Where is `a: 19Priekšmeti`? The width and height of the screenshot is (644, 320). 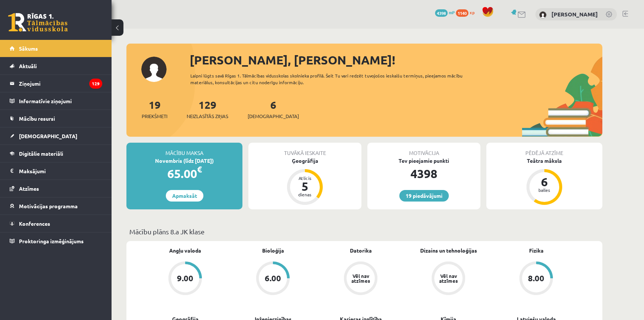
a: 19Priekšmeti is located at coordinates (155, 109).